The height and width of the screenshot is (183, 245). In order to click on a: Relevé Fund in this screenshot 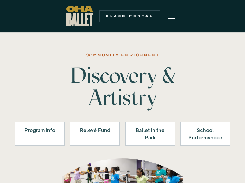, I will do `click(95, 134)`.